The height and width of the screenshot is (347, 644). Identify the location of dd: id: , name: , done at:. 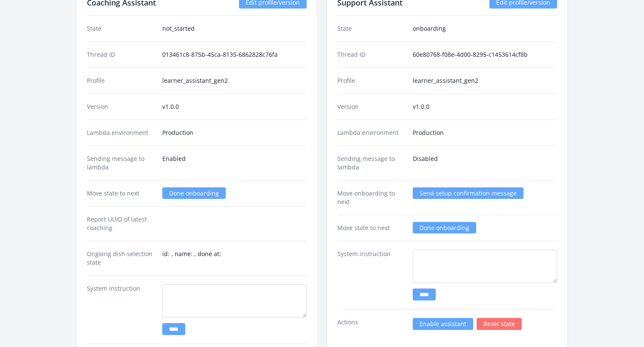
(234, 258).